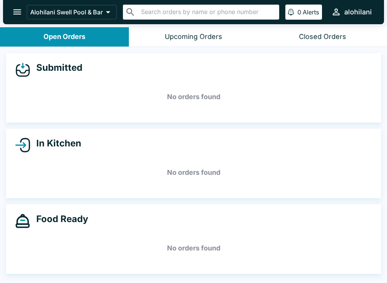 The height and width of the screenshot is (283, 387). I want to click on h4: Food Ready, so click(59, 219).